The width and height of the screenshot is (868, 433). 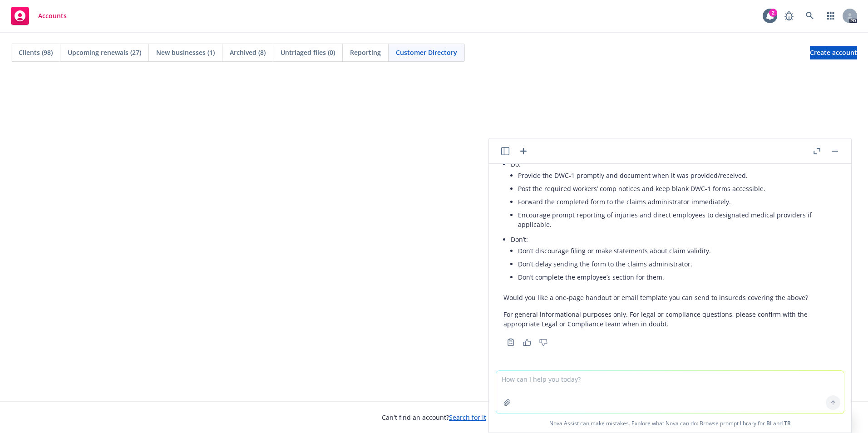 I want to click on p: For general informational purposes only. For legal or compliance questions, please confirm with t..., so click(x=670, y=319).